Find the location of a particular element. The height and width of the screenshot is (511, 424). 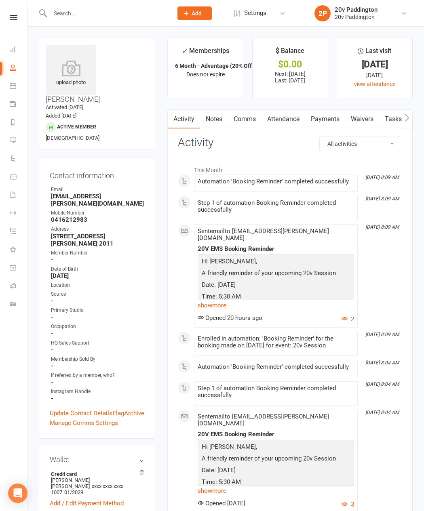

div: 2P is located at coordinates (323, 13).